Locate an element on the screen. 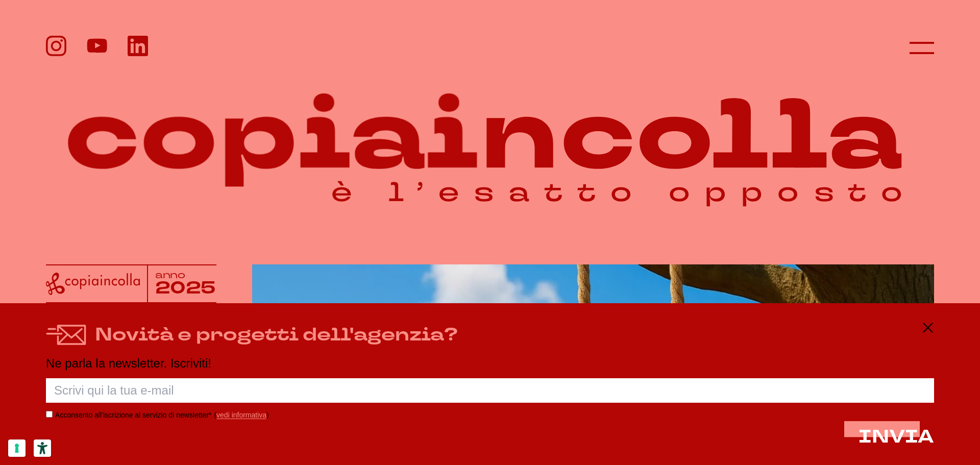 This screenshot has width=980, height=465. p: Ne parla la newsletter. Iscriviti! is located at coordinates (490, 363).